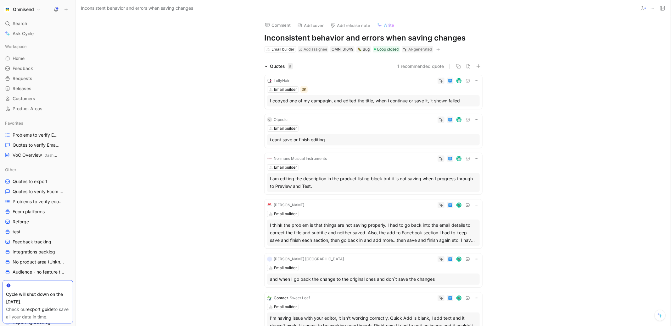 The height and width of the screenshot is (326, 671). Describe the element at coordinates (279, 66) in the screenshot. I see `div: Quotes9` at that location.